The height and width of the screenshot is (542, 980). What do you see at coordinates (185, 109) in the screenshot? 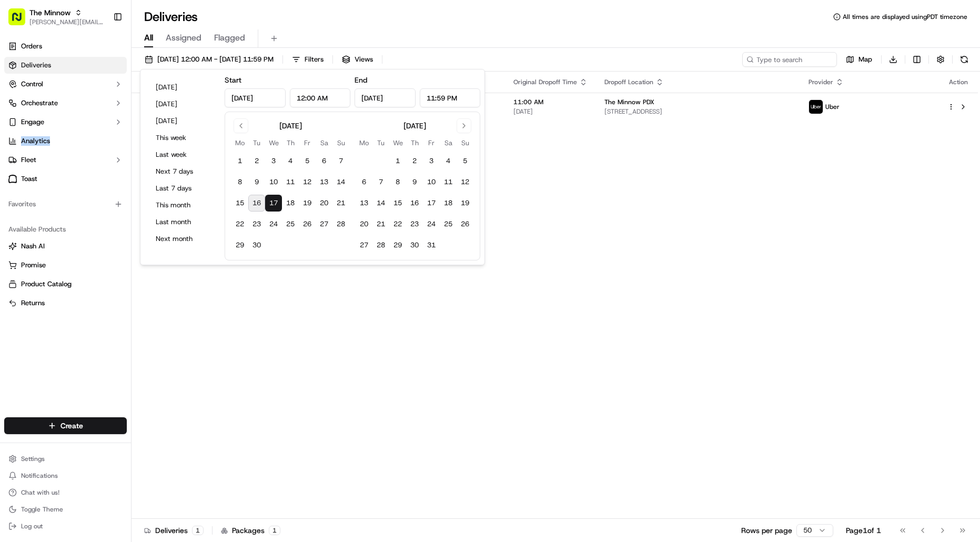
I see `button: Start new chat` at bounding box center [185, 109].